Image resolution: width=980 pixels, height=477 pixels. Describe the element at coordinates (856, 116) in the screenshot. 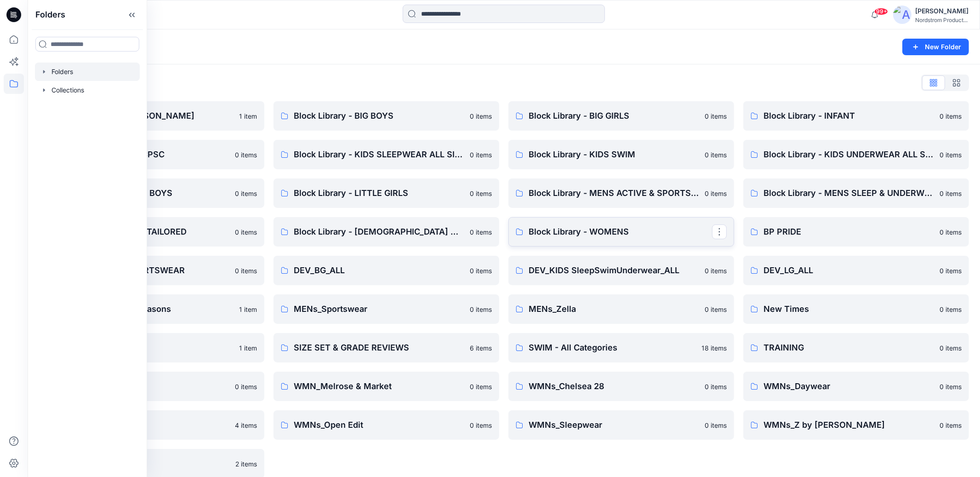

I see `a: Block Library - INFANT0 items` at that location.